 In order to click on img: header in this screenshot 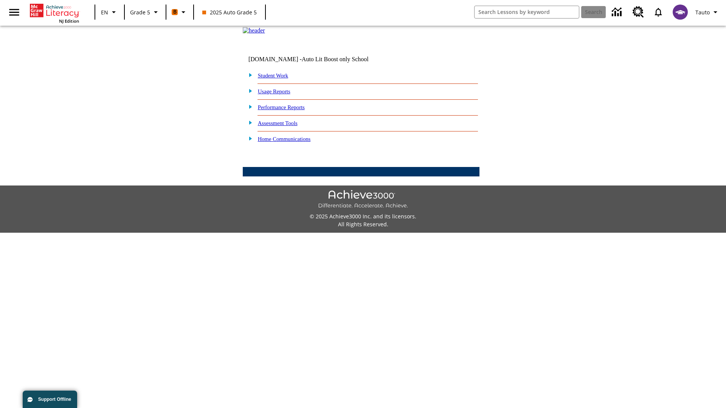, I will do `click(254, 31)`.